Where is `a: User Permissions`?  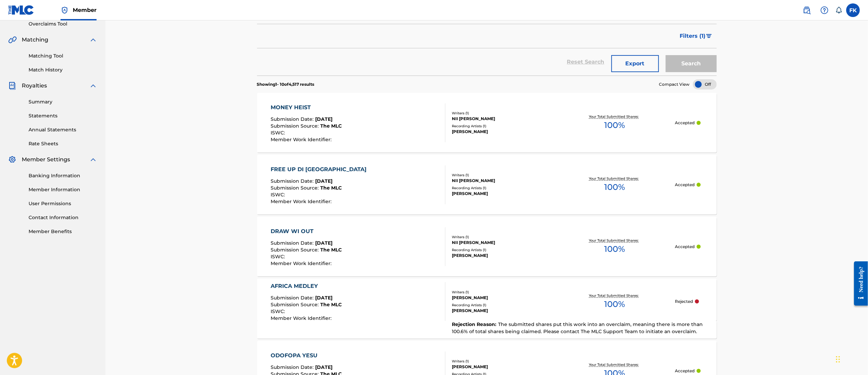
a: User Permissions is located at coordinates (63, 204).